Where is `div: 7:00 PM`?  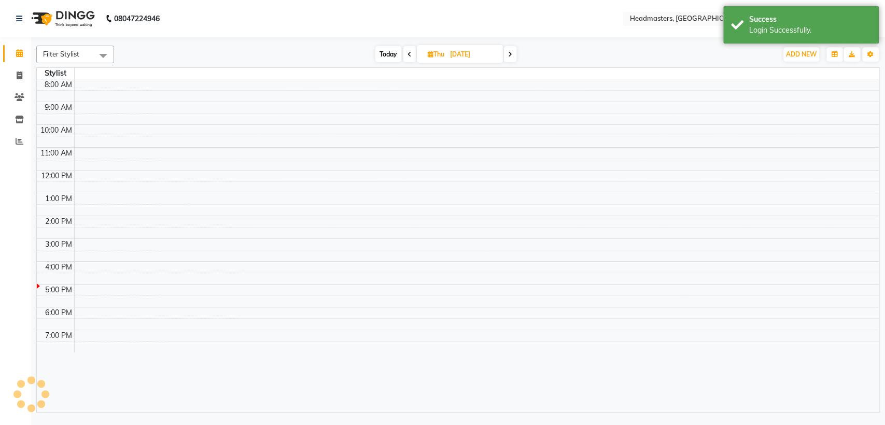
div: 7:00 PM is located at coordinates (59, 335).